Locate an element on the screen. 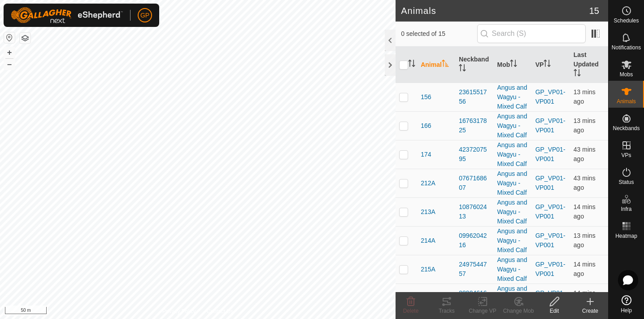  button: Reset Map is located at coordinates (9, 38).